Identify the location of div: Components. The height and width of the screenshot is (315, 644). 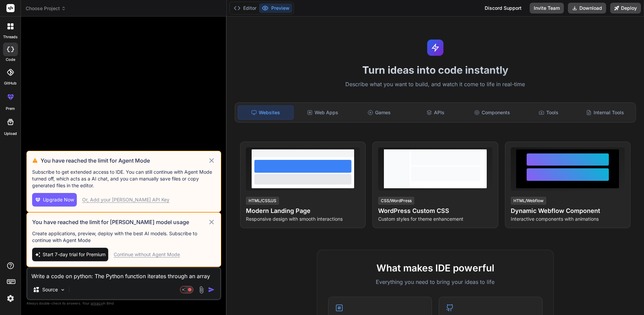
(492, 112).